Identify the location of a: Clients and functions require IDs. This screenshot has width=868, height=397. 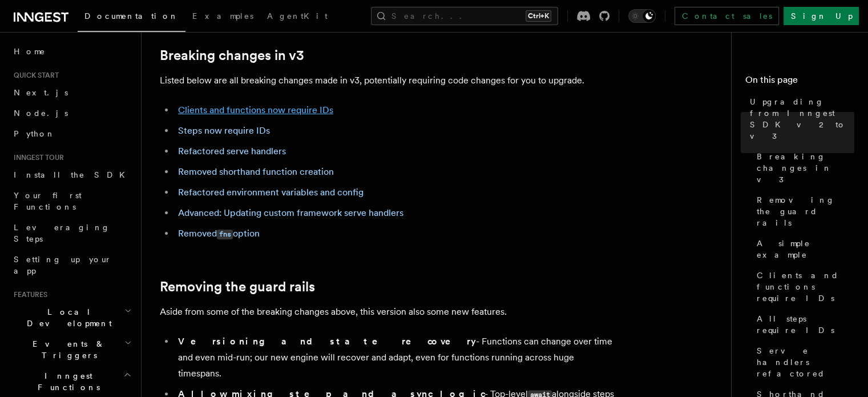
(803, 287).